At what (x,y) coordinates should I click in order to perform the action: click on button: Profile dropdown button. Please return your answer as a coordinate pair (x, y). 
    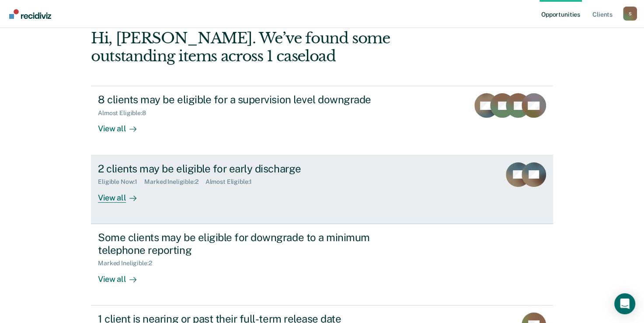
    Looking at the image, I should click on (630, 13).